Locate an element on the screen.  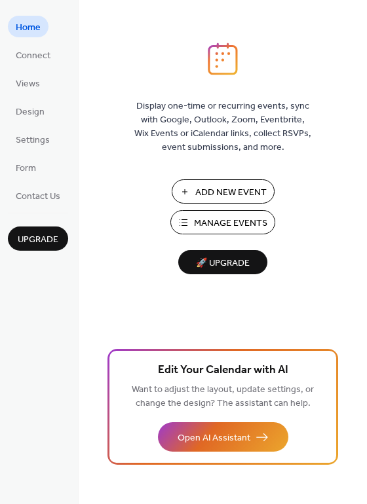
span: Connect is located at coordinates (33, 56).